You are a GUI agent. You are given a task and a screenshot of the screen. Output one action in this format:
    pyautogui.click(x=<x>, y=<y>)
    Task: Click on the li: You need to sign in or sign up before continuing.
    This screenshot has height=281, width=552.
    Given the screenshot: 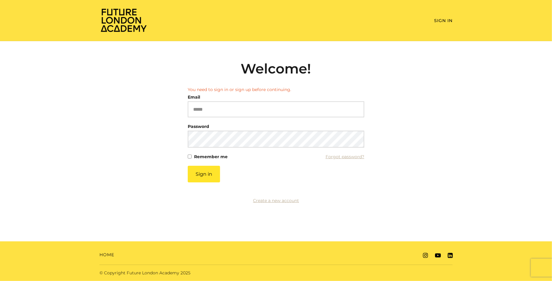 What is the action you would take?
    pyautogui.click(x=276, y=90)
    